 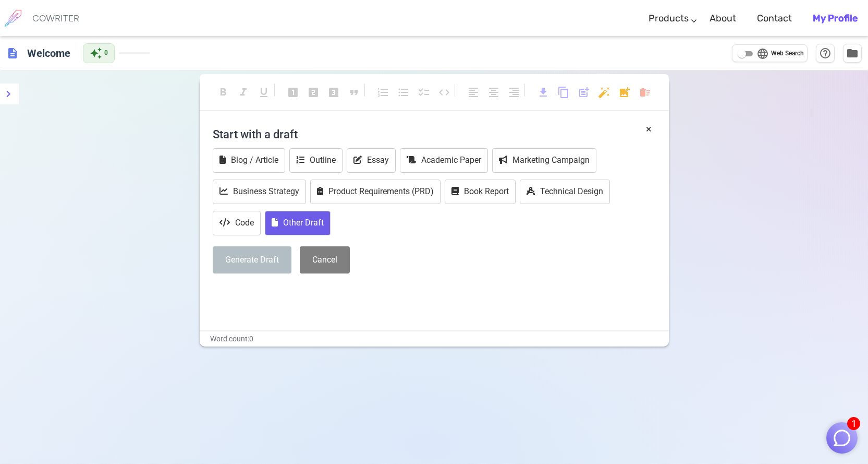 I want to click on button: Manage Documents, so click(x=853, y=53).